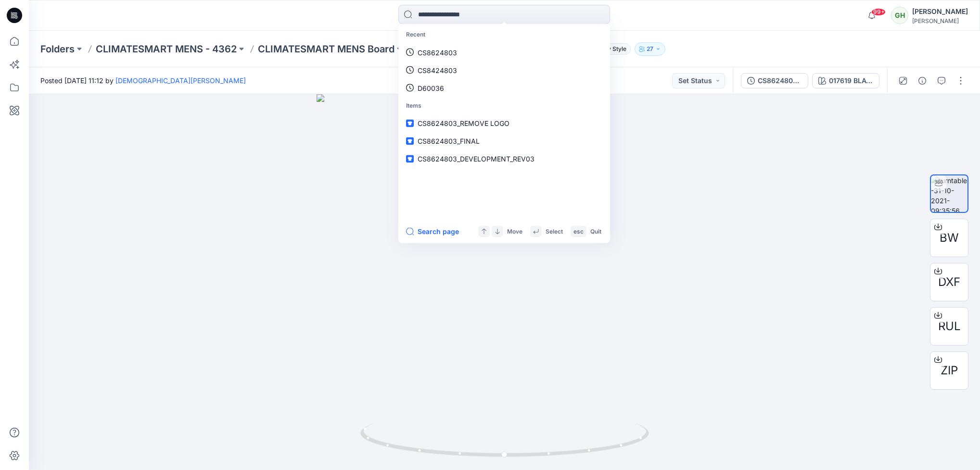  What do you see at coordinates (438, 69) in the screenshot?
I see `p: CS8424803` at bounding box center [438, 69].